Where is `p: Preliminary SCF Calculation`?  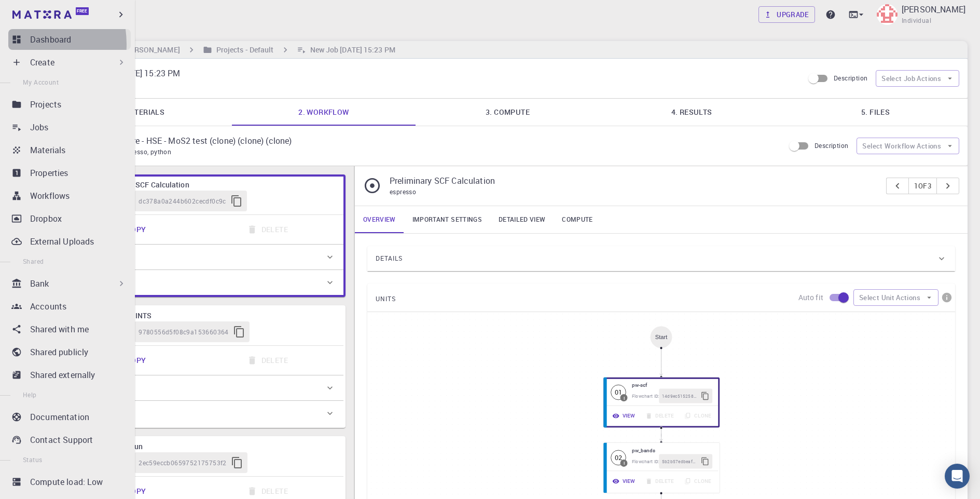
p: Preliminary SCF Calculation is located at coordinates (633, 181).